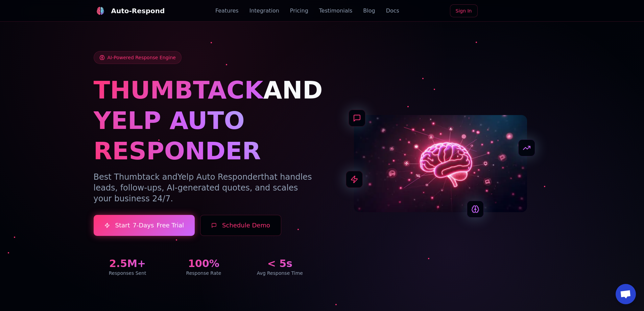 The width and height of the screenshot is (644, 311). What do you see at coordinates (127, 264) in the screenshot?
I see `div: 2.5M+` at bounding box center [127, 264].